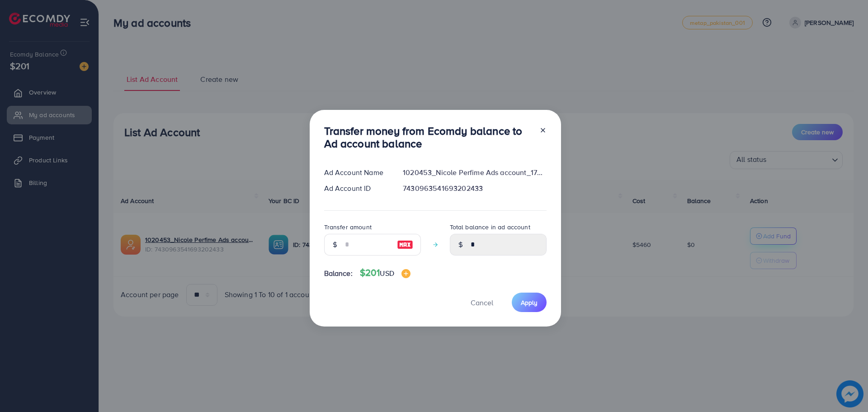 The image size is (868, 412). What do you see at coordinates (482, 302) in the screenshot?
I see `span: Cancel` at bounding box center [482, 302].